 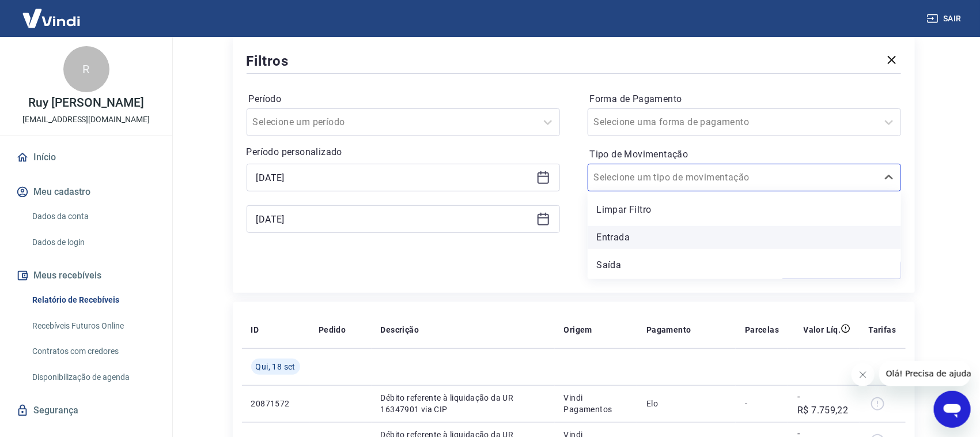 I want to click on a: Recebíveis Futuros Online, so click(x=93, y=326).